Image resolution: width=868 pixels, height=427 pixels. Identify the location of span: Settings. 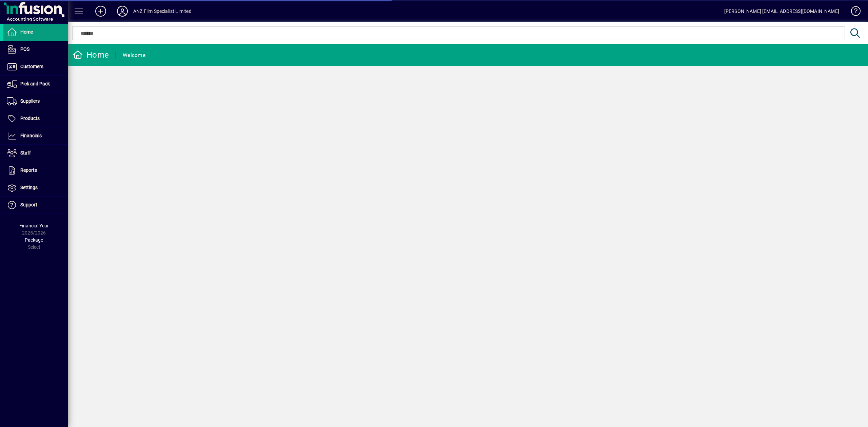
(29, 187).